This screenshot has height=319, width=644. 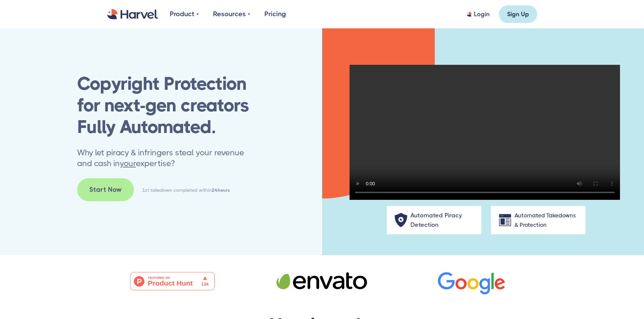 What do you see at coordinates (161, 158) in the screenshot?
I see `p: Why let piracy & infringers steal your revenue and cash in expertise?` at bounding box center [161, 158].